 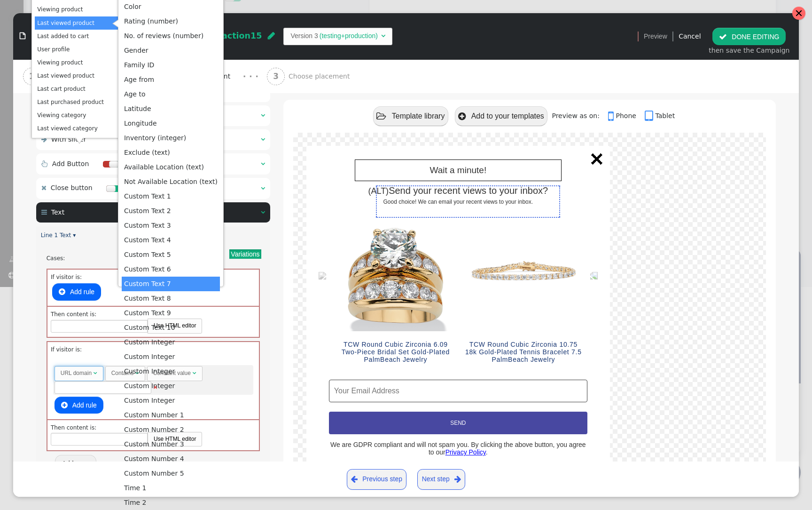 I want to click on a: Previous step, so click(x=377, y=479).